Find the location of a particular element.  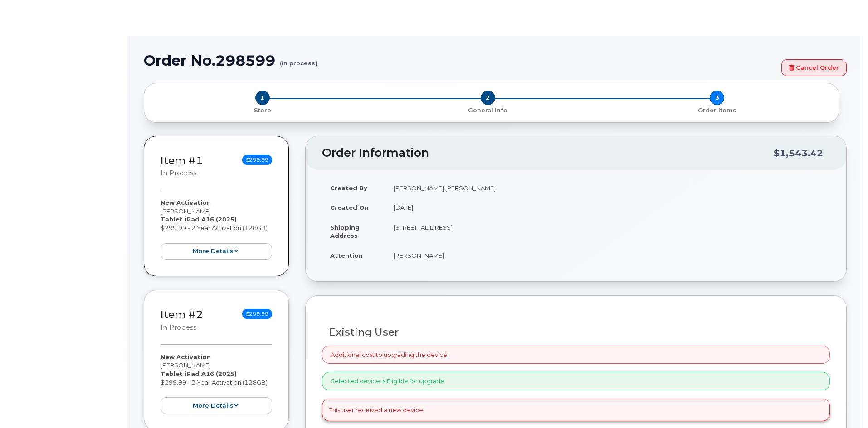

div: Selected device is Eligible for upgrade is located at coordinates (576, 381).